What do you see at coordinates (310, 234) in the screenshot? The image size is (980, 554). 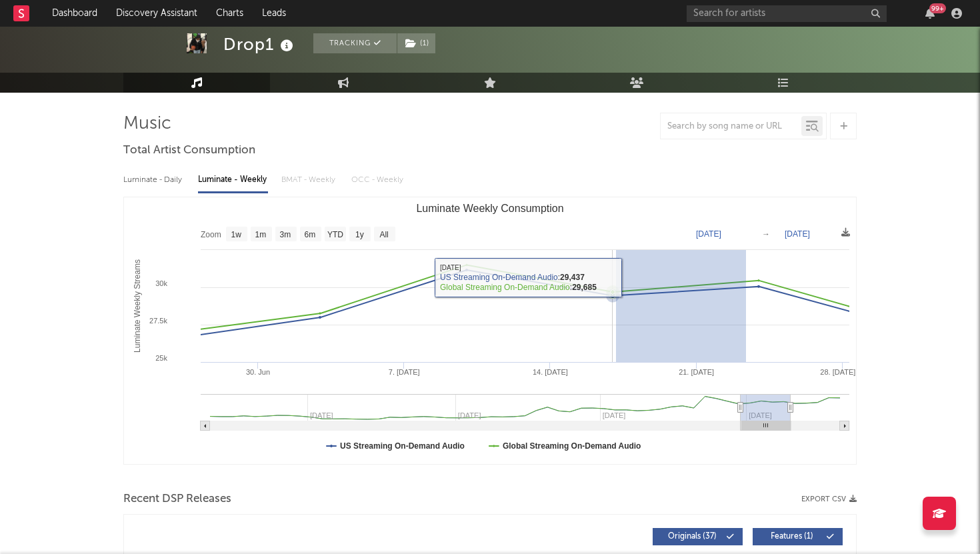 I see `text: 6m` at bounding box center [310, 234].